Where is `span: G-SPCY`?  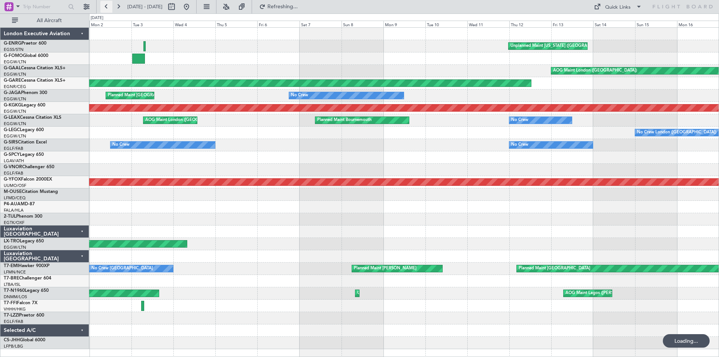 span: G-SPCY is located at coordinates (12, 155).